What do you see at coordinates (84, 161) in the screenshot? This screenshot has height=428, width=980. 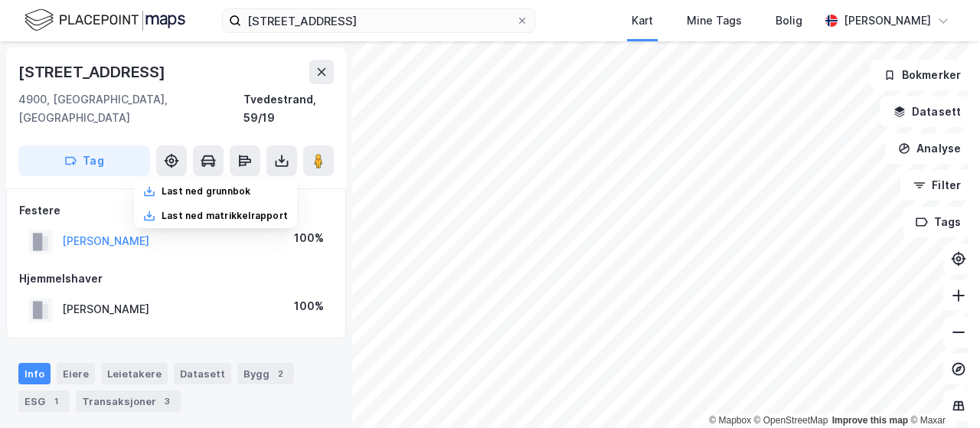 I see `button: Tag` at bounding box center [84, 161].